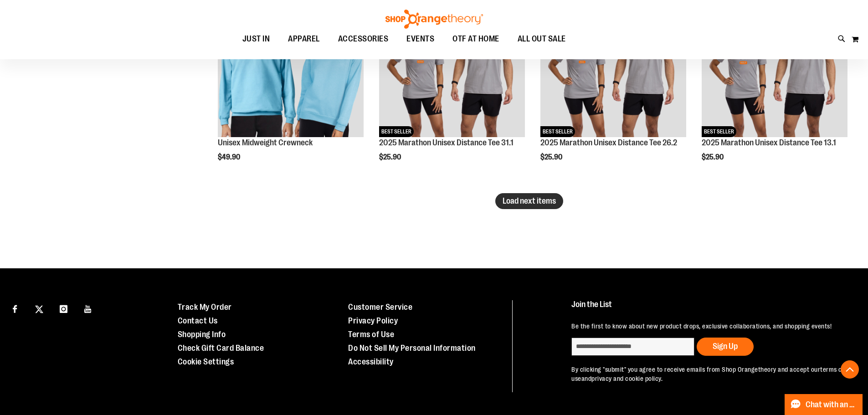 The height and width of the screenshot is (415, 868). What do you see at coordinates (256, 39) in the screenshot?
I see `span: JUST IN` at bounding box center [256, 39].